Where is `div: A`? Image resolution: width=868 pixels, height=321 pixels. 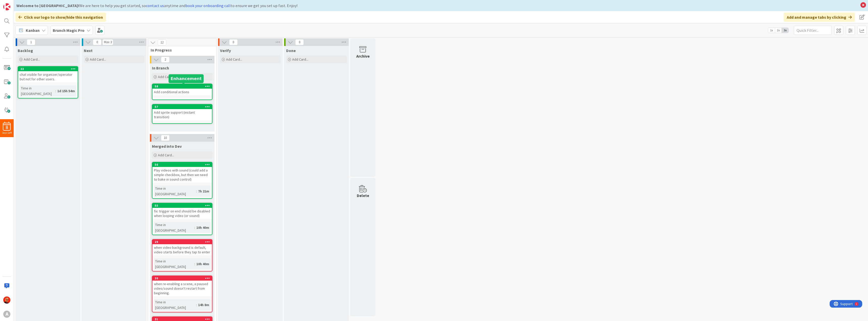
div: A is located at coordinates (7, 314).